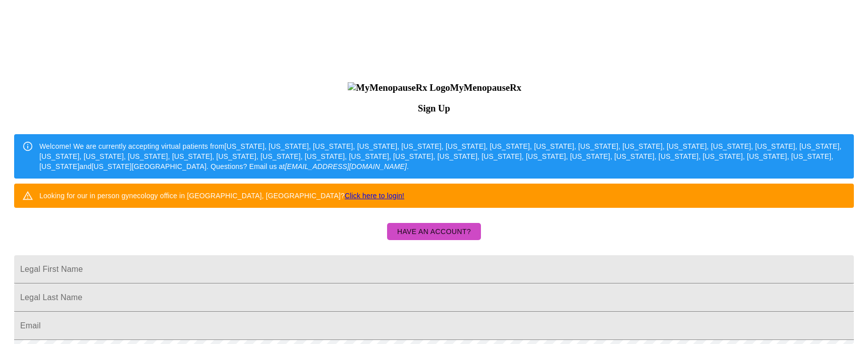 The height and width of the screenshot is (344, 868). I want to click on a: Have an account?, so click(434, 238).